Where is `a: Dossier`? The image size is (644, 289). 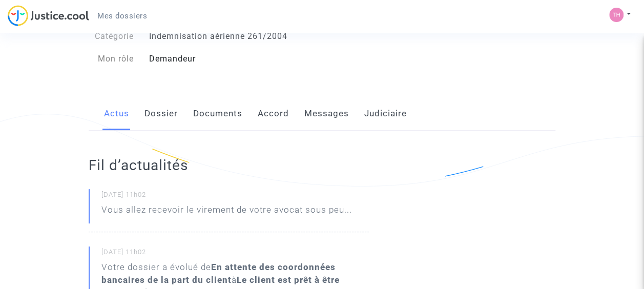 a: Dossier is located at coordinates (161, 114).